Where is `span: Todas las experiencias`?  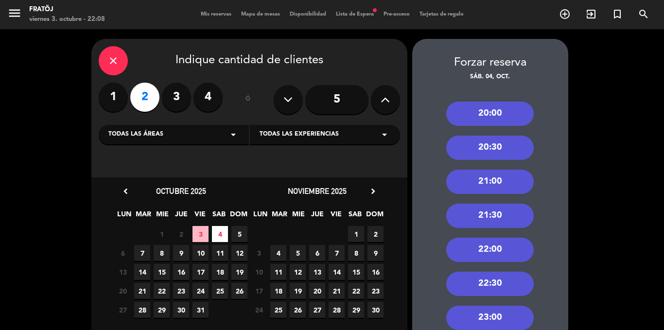
span: Todas las experiencias is located at coordinates (299, 135).